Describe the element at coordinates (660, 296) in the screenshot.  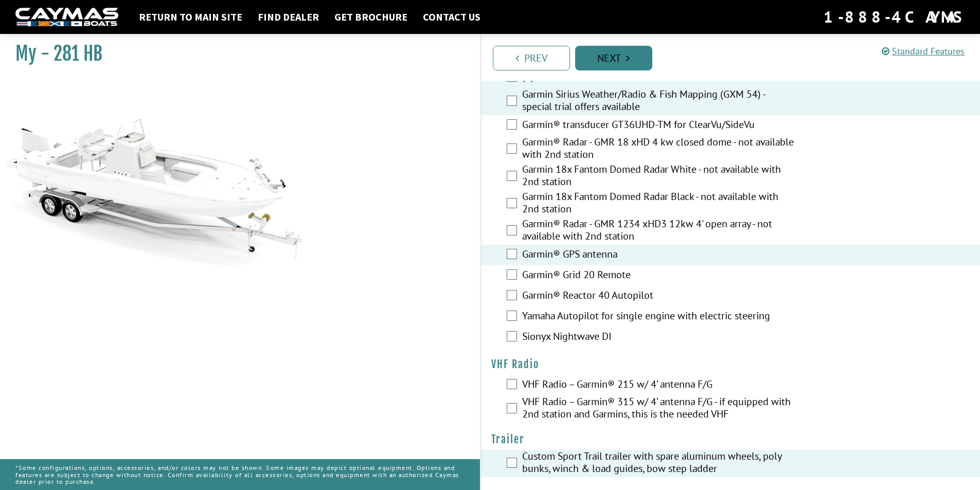
I see `label: Garmin® Reactor 40 Autopilot` at that location.